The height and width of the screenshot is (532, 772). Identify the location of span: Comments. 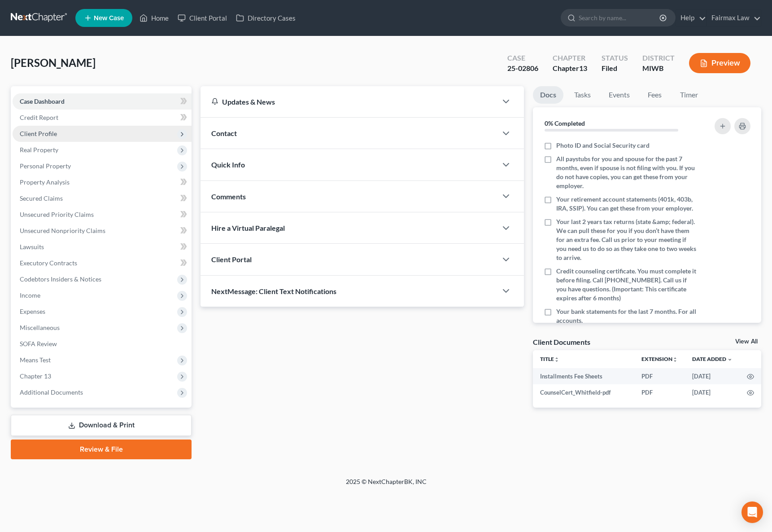
(228, 196).